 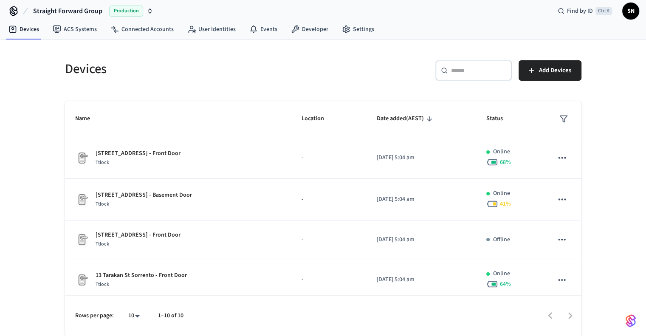 I want to click on span: Status, so click(x=500, y=118).